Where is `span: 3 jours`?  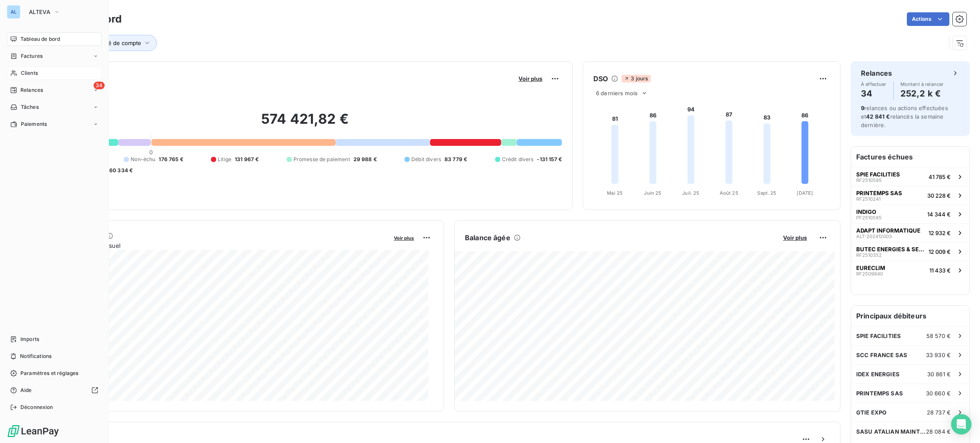
span: 3 jours is located at coordinates (636, 79).